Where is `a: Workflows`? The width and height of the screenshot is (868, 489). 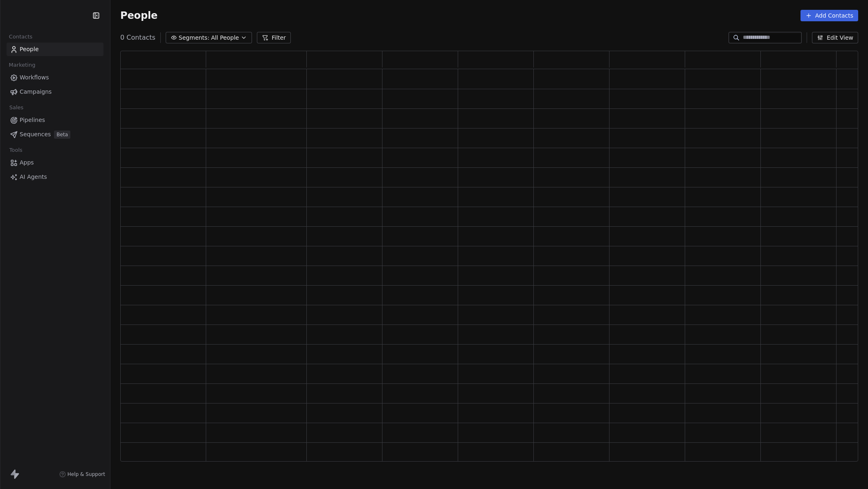
a: Workflows is located at coordinates (55, 77).